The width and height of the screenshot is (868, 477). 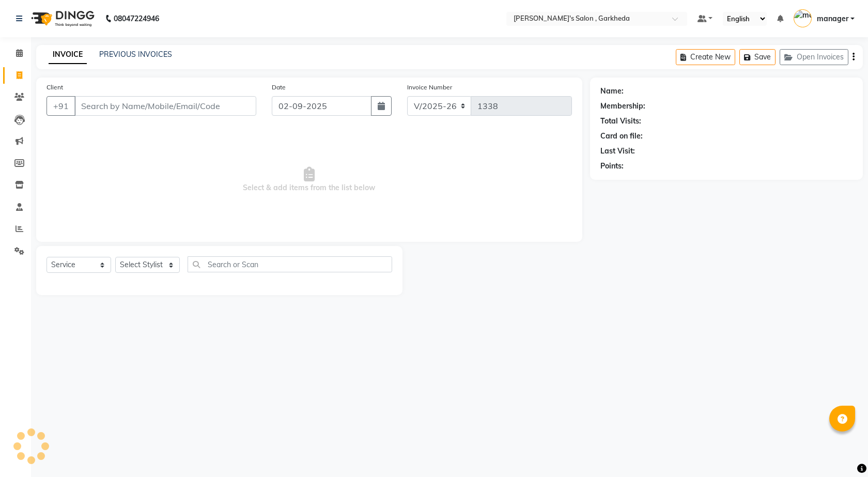 I want to click on a: INVOICE, so click(x=68, y=55).